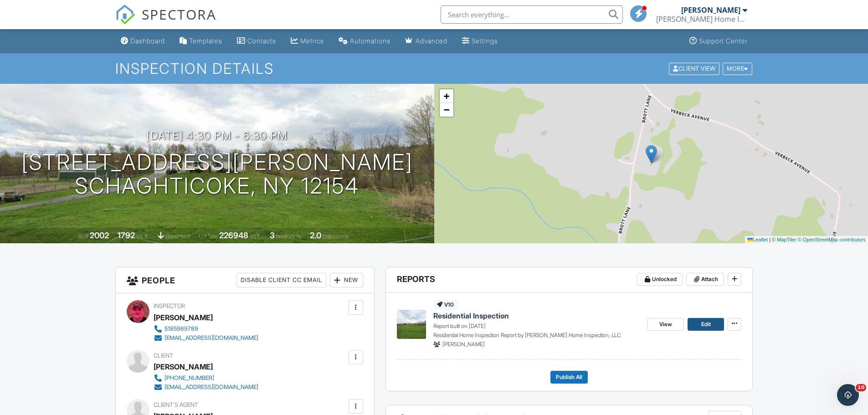 This screenshot has width=868, height=415. What do you see at coordinates (206, 329) in the screenshot?
I see `a: 5185989789` at bounding box center [206, 329].